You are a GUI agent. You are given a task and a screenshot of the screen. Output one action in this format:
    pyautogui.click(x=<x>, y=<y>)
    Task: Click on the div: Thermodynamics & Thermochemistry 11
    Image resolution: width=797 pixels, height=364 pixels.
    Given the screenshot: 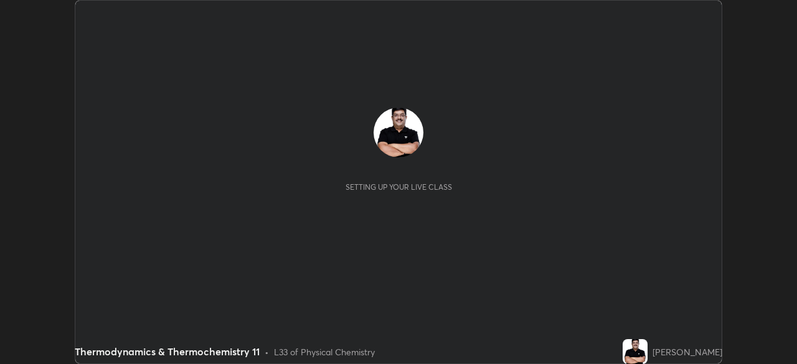 What is the action you would take?
    pyautogui.click(x=167, y=352)
    